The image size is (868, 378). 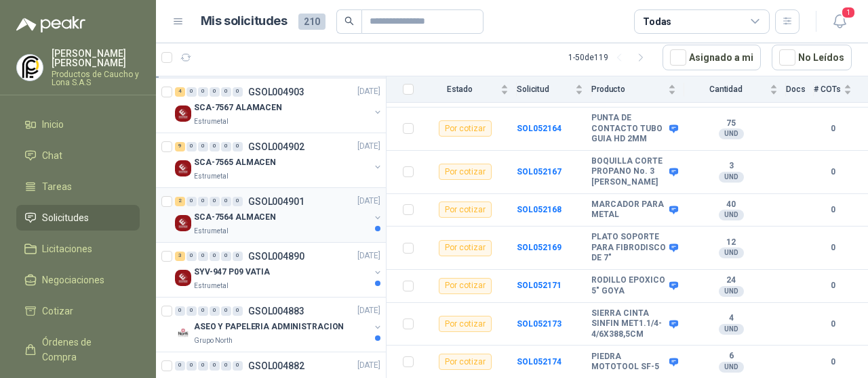 What do you see at coordinates (539, 128) in the screenshot?
I see `b: SOL052164` at bounding box center [539, 128].